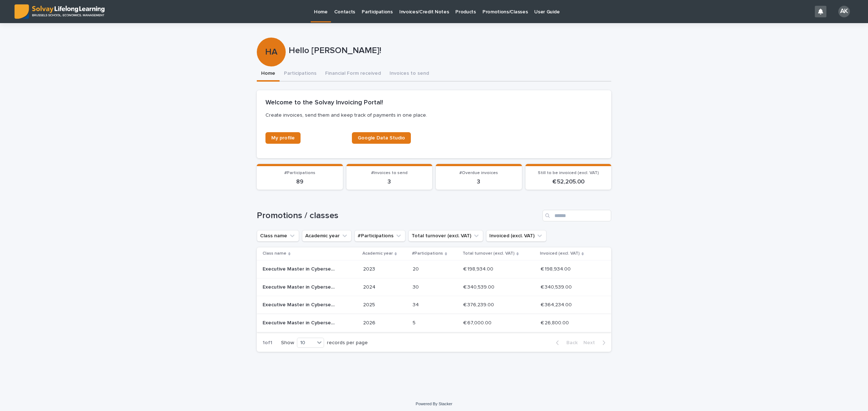 The image size is (868, 411). Describe the element at coordinates (268, 74) in the screenshot. I see `button: Home` at that location.